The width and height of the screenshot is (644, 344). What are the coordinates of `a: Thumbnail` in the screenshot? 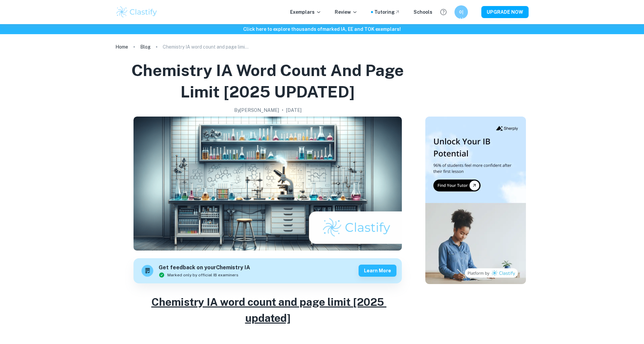 It's located at (476, 200).